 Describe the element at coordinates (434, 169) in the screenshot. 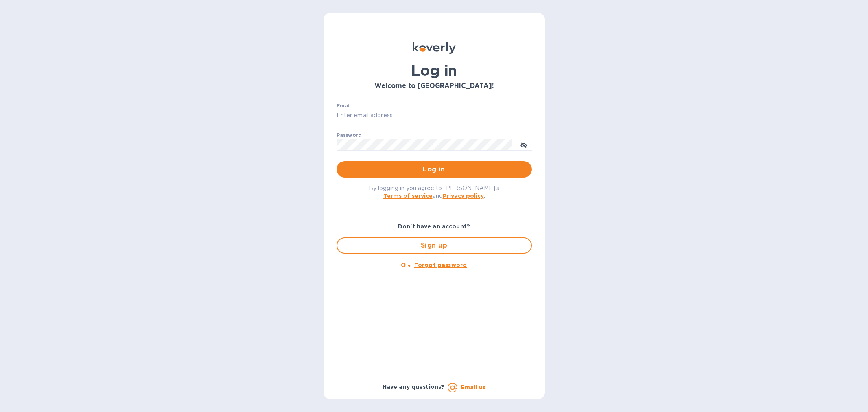

I see `span: Log in` at that location.